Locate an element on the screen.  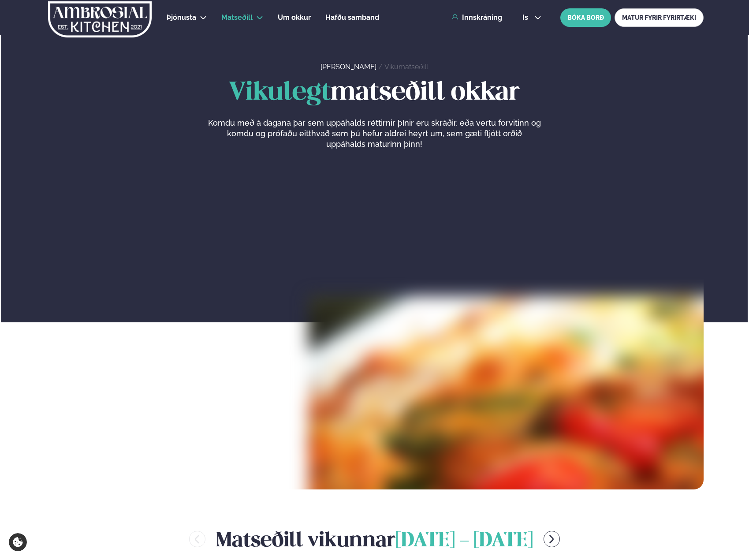
span: Þjónusta is located at coordinates (181, 17).